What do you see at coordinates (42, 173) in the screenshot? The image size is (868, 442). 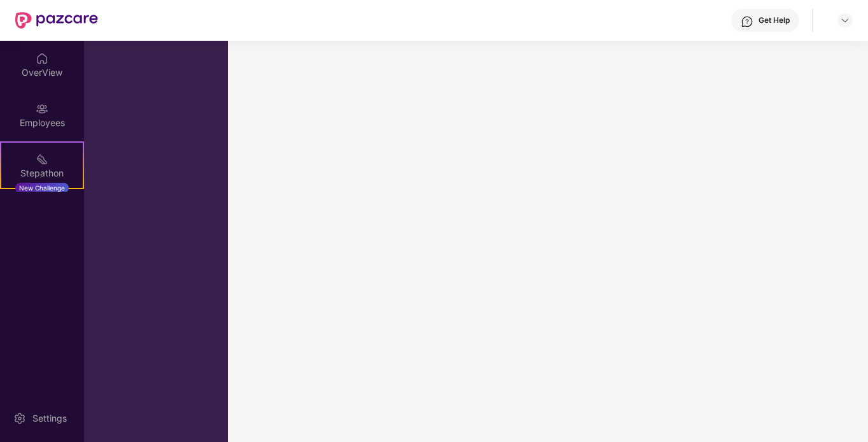 I see `div: Stepathon` at bounding box center [42, 173].